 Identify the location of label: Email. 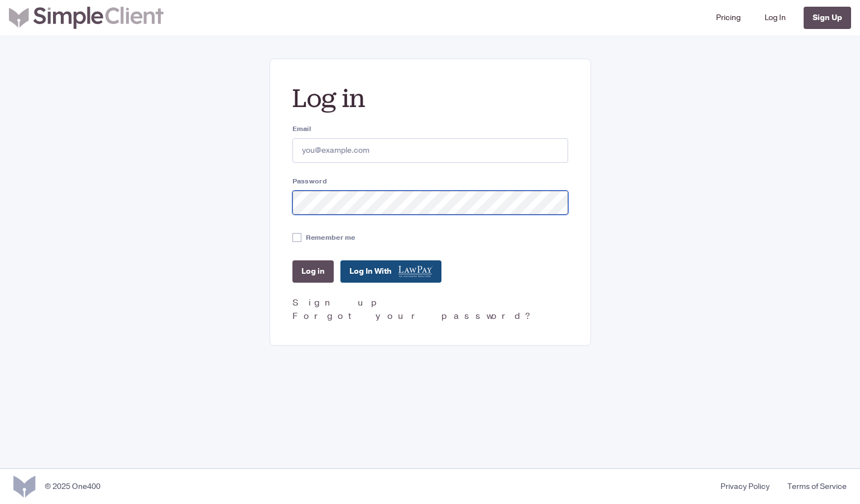
(430, 129).